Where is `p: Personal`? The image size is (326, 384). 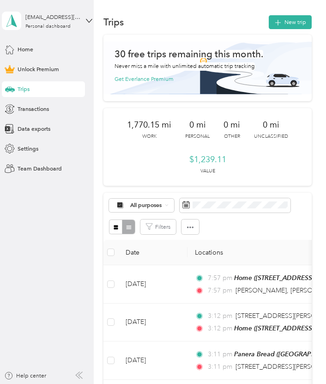 p: Personal is located at coordinates (197, 136).